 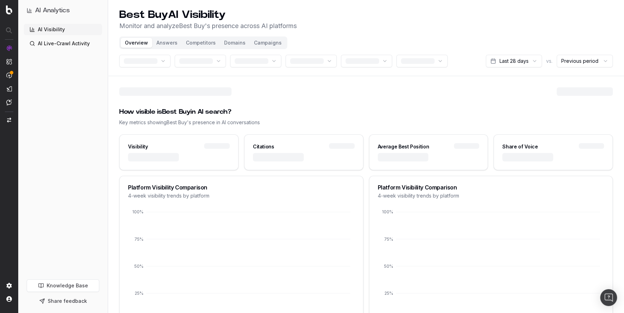 I want to click on img: Intelligence, so click(x=9, y=61).